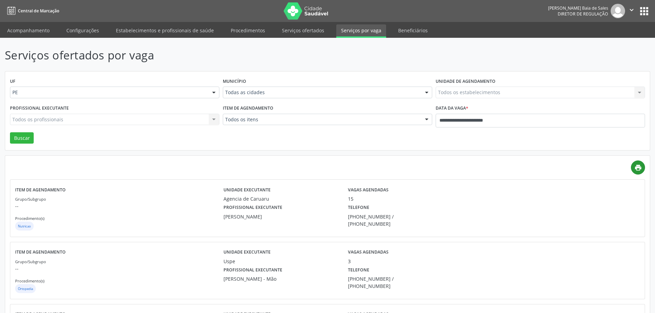  I want to click on button: apps, so click(644, 11).